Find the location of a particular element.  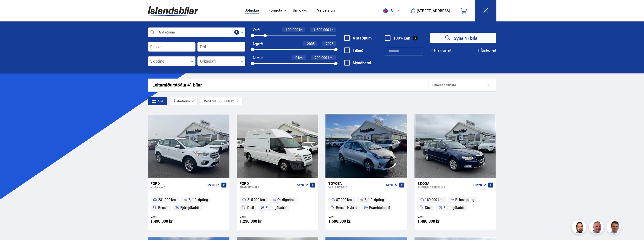

span: Beinskipting is located at coordinates (465, 200).